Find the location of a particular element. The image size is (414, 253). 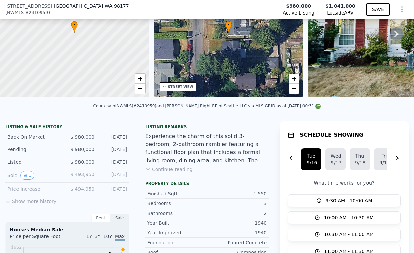

button: Wed9/17 is located at coordinates (336, 159).